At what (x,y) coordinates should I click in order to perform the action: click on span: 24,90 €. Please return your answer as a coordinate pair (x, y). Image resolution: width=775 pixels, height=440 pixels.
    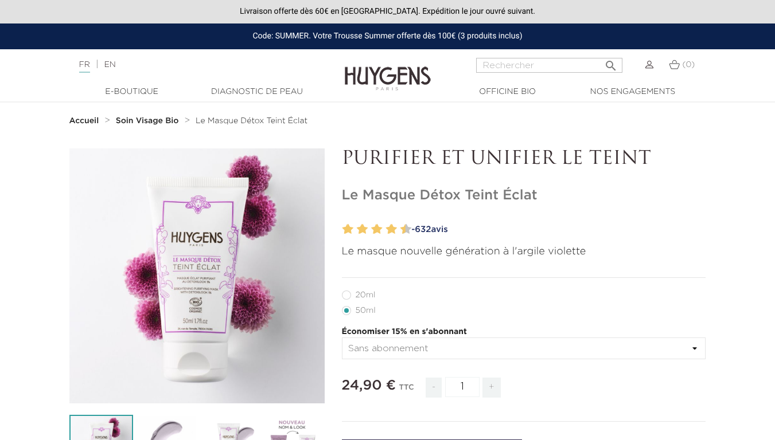
    Looking at the image, I should click on (369, 386).